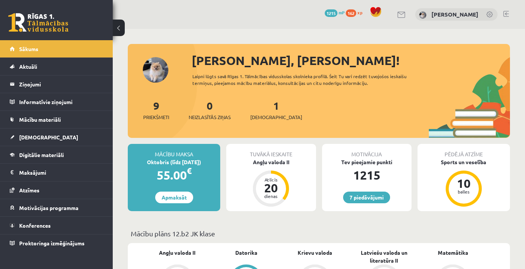 The width and height of the screenshot is (525, 269). I want to click on a: Atzīmes, so click(56, 190).